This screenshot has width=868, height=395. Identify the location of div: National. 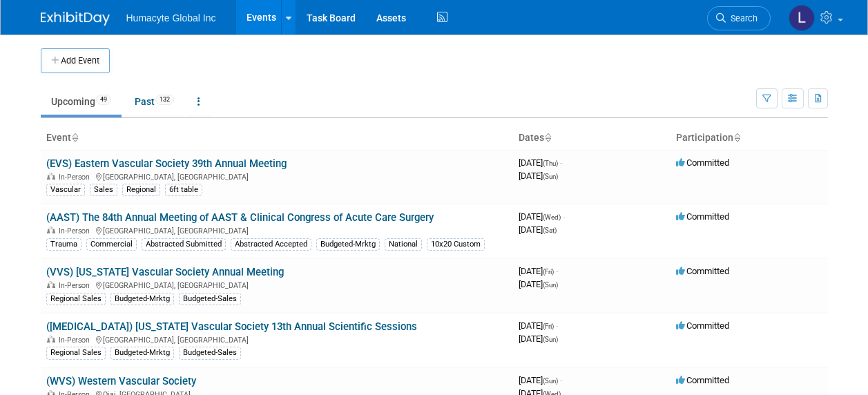
(403, 244).